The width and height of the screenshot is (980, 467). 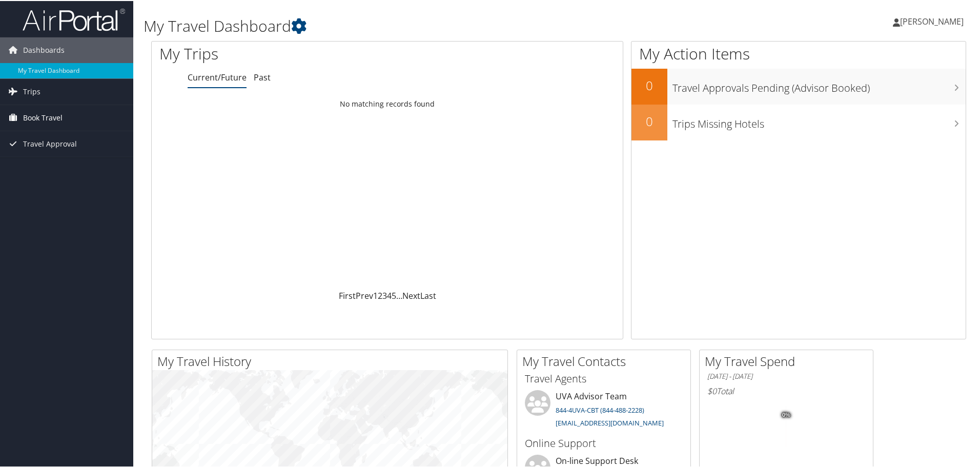 I want to click on h6: Total, so click(x=787, y=390).